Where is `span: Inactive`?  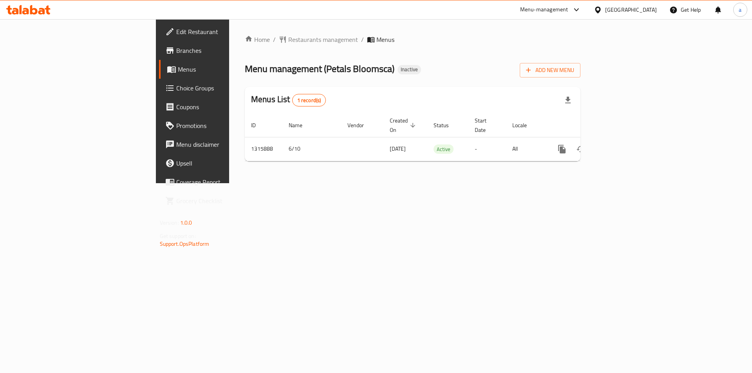 span: Inactive is located at coordinates (409, 69).